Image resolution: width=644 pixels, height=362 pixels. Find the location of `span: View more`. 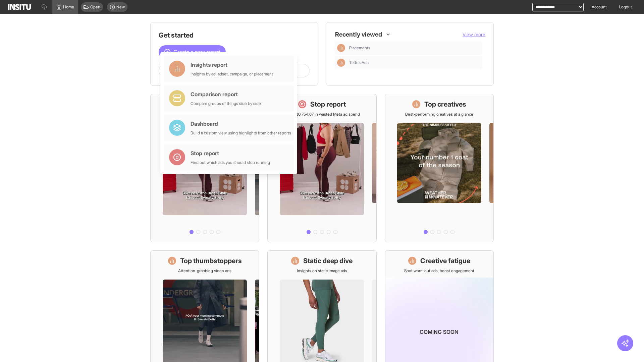

span: View more is located at coordinates (474, 34).